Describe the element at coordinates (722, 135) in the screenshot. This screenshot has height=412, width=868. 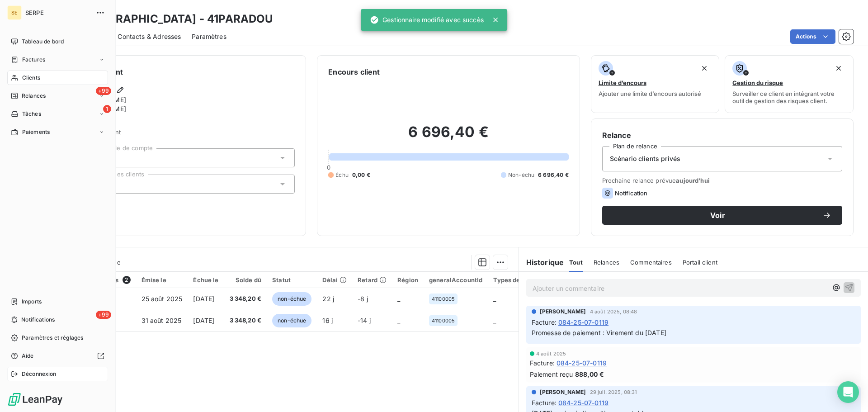
I see `h6: Relance` at that location.